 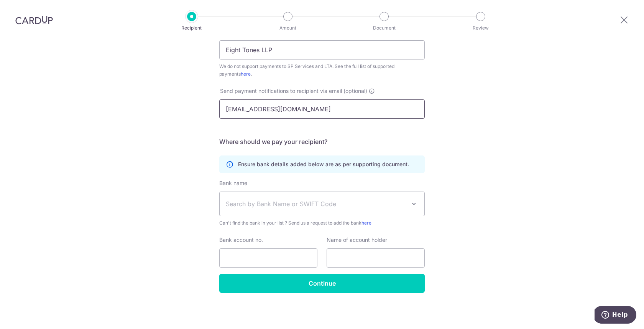 I want to click on input: Enter email address, so click(x=322, y=109).